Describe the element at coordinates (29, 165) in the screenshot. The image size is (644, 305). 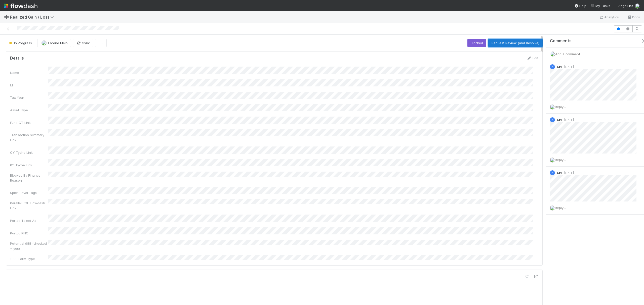
I see `div: PY Tyche Link` at that location.